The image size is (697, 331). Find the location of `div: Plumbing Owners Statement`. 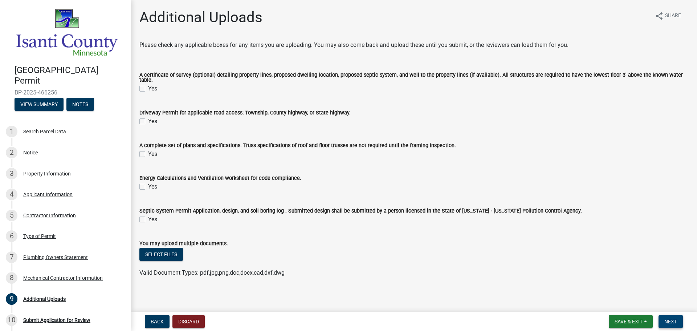

div: Plumbing Owners Statement is located at coordinates (56, 257).